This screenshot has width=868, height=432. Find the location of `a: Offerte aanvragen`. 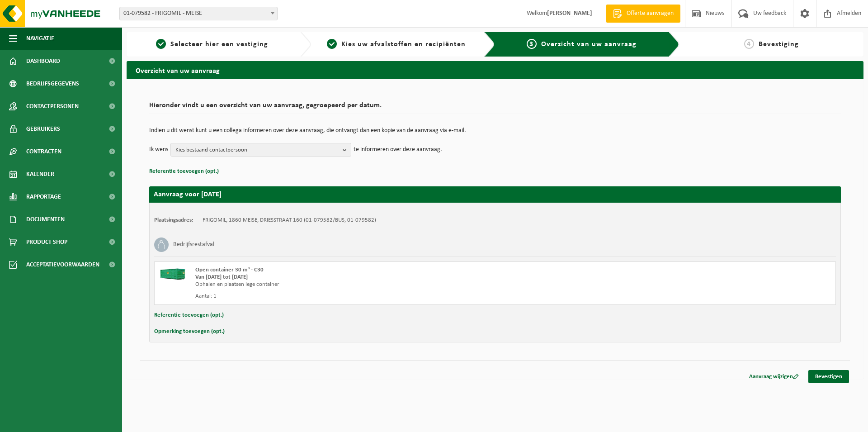

a: Offerte aanvragen is located at coordinates (643, 13).